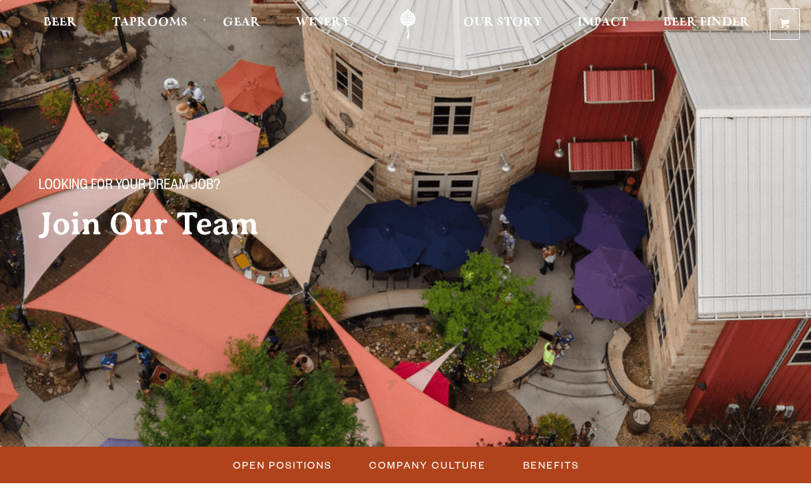  I want to click on a: Beer, so click(60, 24).